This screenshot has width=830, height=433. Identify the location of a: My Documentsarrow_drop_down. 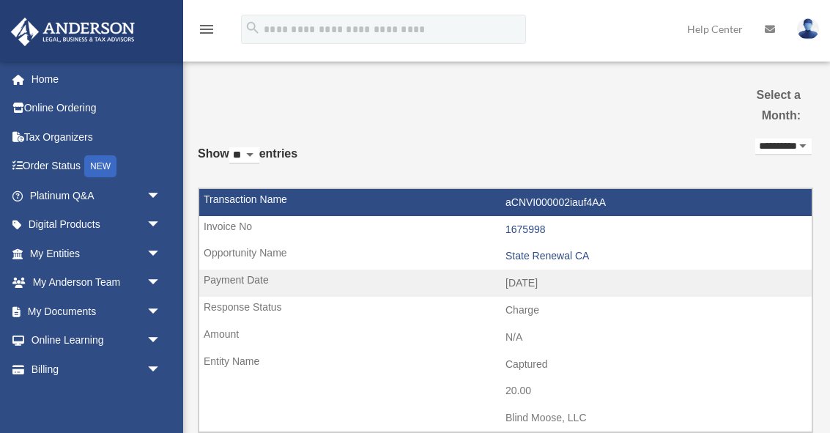
(97, 311).